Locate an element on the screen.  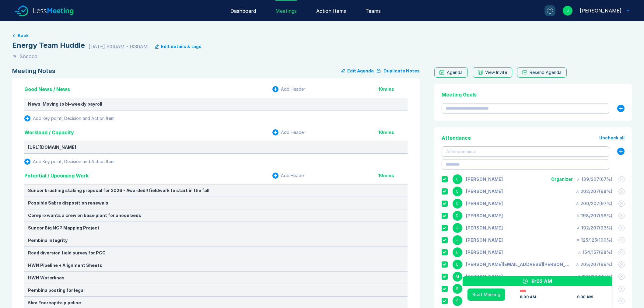
div: Possible Sabre disposition renewals is located at coordinates (216, 203).